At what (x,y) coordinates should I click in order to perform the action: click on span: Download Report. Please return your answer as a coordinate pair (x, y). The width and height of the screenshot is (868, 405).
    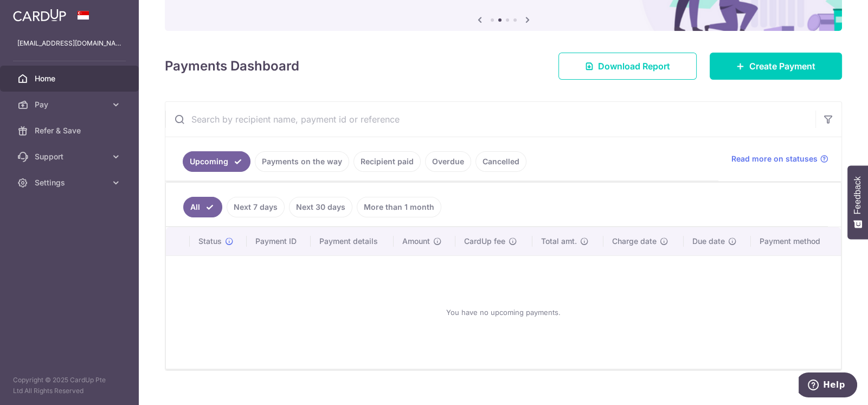
    Looking at the image, I should click on (634, 66).